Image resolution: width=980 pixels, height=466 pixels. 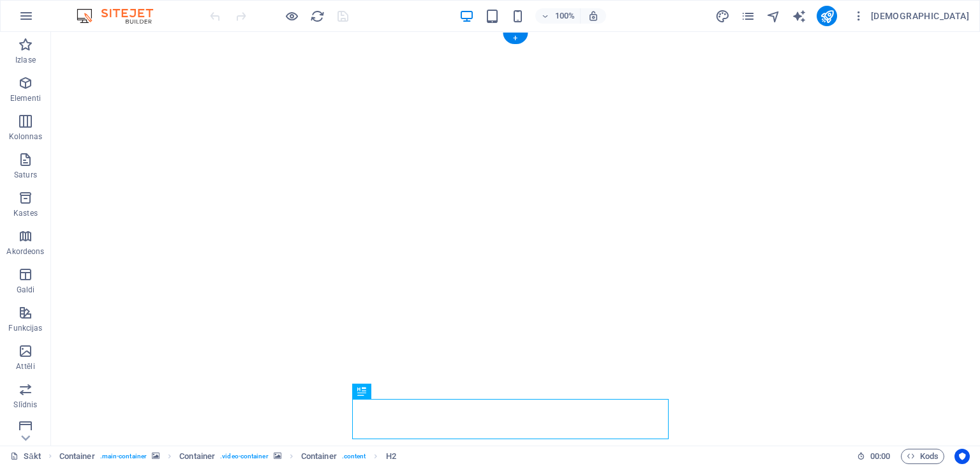 What do you see at coordinates (317, 16) in the screenshot?
I see `button: pārlādēt` at bounding box center [317, 16].